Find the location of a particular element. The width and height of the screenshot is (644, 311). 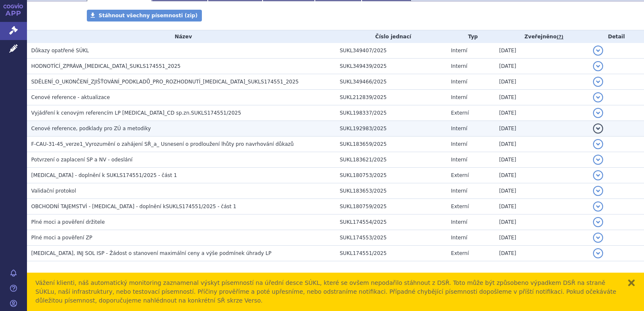

span: Validační protokol is located at coordinates (53, 191).